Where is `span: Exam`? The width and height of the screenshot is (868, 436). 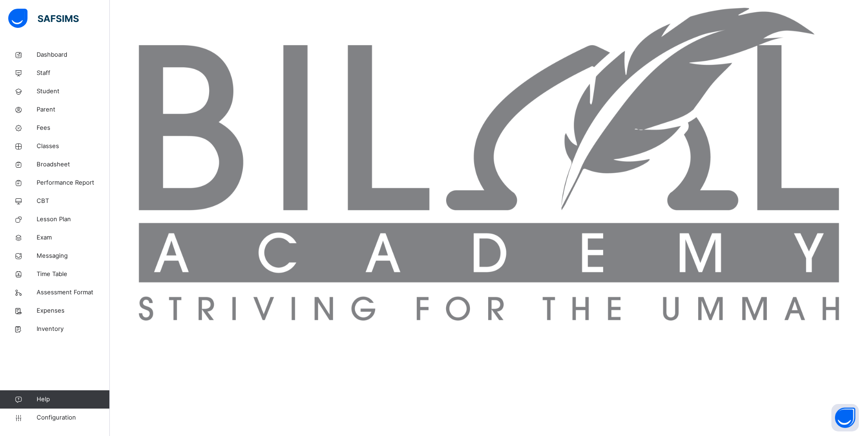
span: Exam is located at coordinates (73, 238).